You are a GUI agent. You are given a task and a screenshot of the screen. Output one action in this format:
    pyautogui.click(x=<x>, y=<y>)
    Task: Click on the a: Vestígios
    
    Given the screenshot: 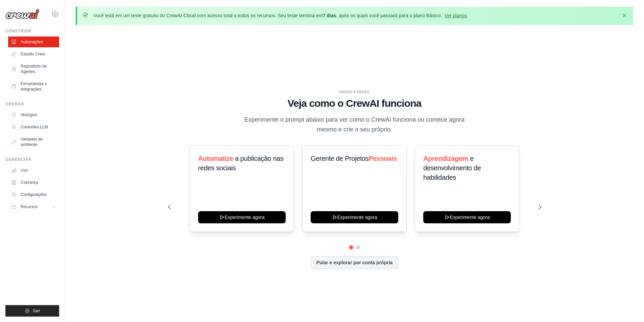 What is the action you would take?
    pyautogui.click(x=33, y=115)
    